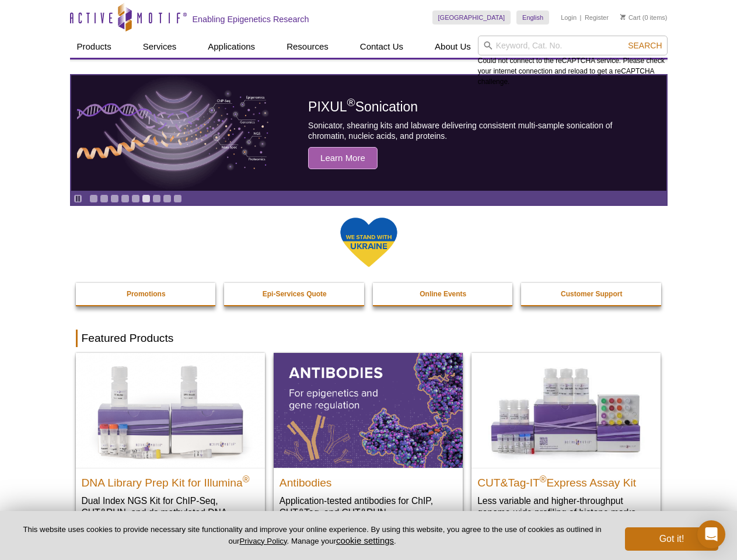 The height and width of the screenshot is (560, 737). What do you see at coordinates (453, 47) in the screenshot?
I see `a: About Us` at bounding box center [453, 47].